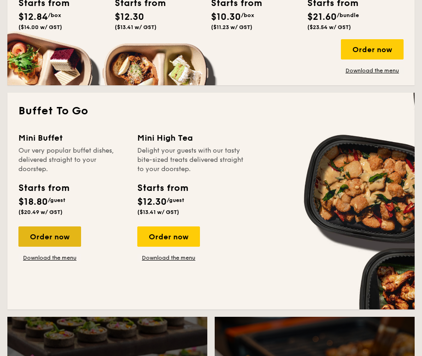  What do you see at coordinates (211, 111) in the screenshot?
I see `h2: Buffet To Go` at bounding box center [211, 111].